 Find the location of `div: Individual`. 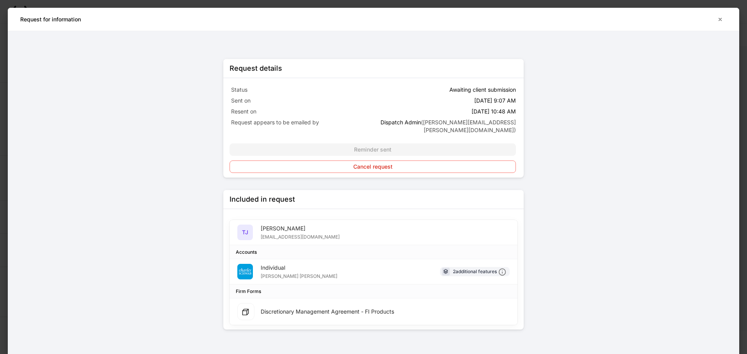

div: Individual is located at coordinates (299, 268).